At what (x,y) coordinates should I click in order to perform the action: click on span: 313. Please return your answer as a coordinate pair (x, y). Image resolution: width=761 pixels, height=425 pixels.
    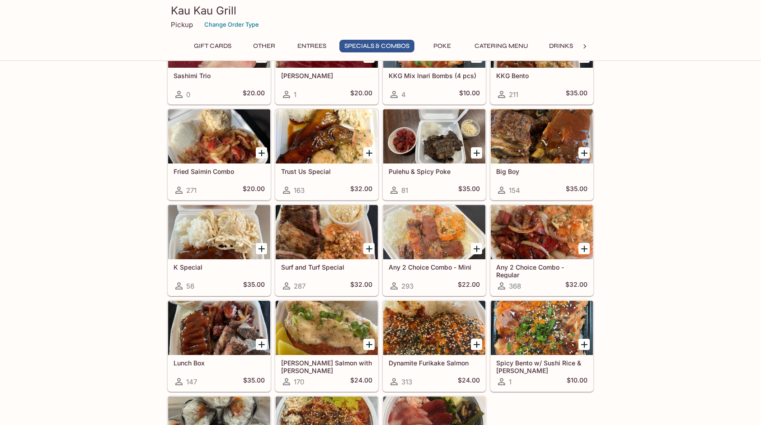
    Looking at the image, I should click on (407, 382).